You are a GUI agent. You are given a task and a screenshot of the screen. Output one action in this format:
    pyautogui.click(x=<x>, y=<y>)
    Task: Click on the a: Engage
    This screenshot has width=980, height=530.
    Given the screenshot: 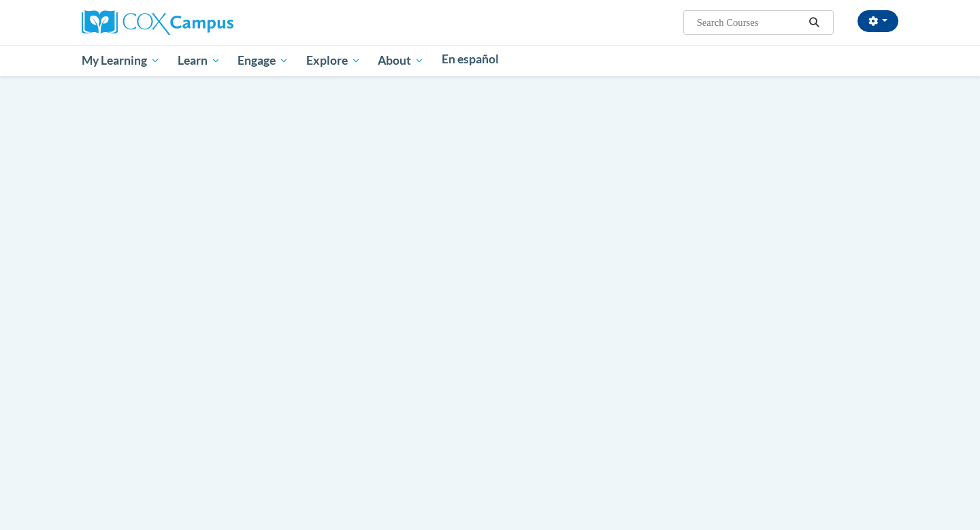 What is the action you would take?
    pyautogui.click(x=262, y=61)
    